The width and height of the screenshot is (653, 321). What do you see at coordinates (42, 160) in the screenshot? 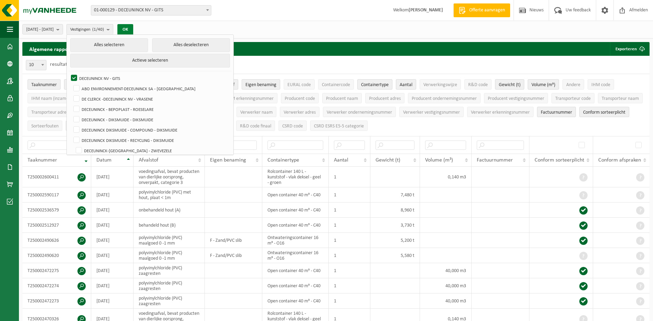
I see `span: Taaknummer` at bounding box center [42, 160].